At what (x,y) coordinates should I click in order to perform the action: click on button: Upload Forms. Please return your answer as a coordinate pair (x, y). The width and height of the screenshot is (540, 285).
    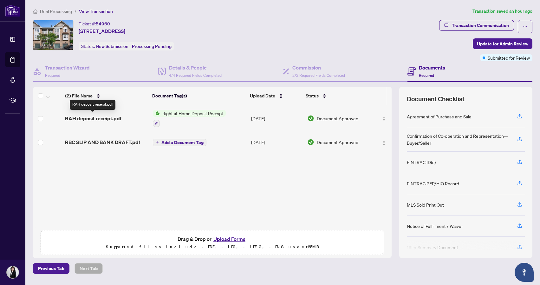
    Looking at the image, I should click on (229, 239).